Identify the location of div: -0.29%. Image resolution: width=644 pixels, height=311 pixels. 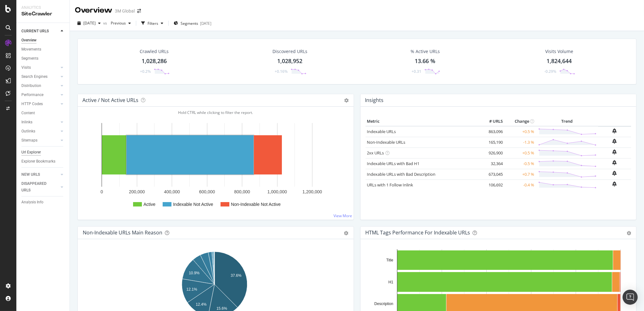
(550, 71).